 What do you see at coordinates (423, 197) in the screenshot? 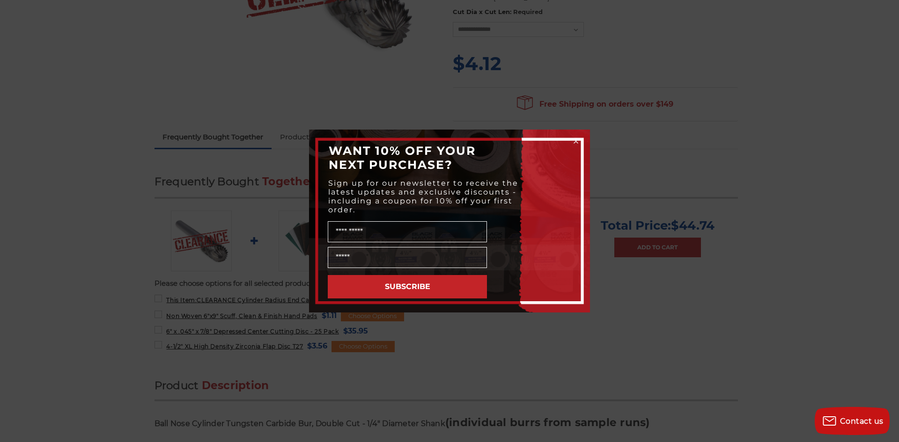
I see `span: Sign up for our newsletter to receive the latest updates and exclusive discounts - including a co...` at bounding box center [423, 197].